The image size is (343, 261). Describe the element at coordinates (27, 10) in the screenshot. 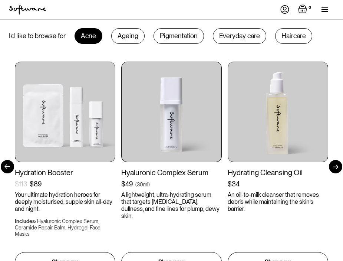

I see `a: home` at that location.